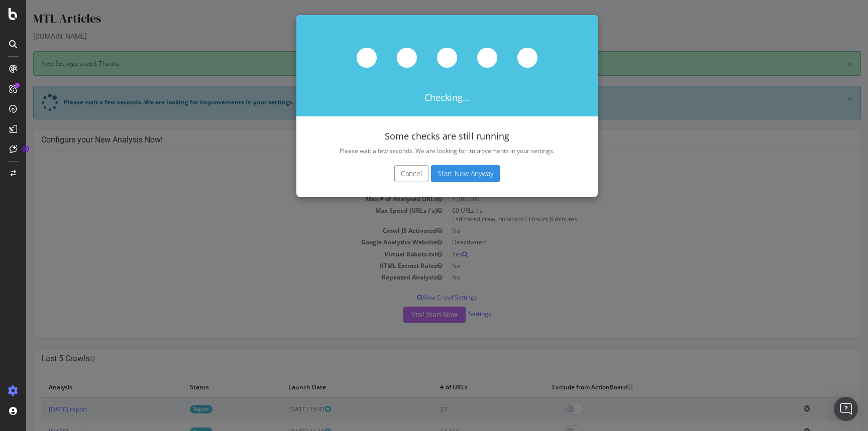  Describe the element at coordinates (421, 151) in the screenshot. I see `p: Please wait a few seconds. We are looking for improvements in your settings.` at that location.